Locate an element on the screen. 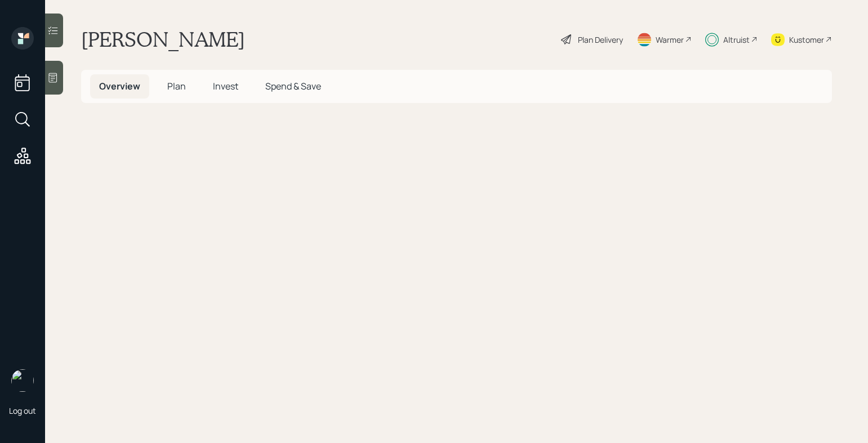  div: Altruist is located at coordinates (736, 39).